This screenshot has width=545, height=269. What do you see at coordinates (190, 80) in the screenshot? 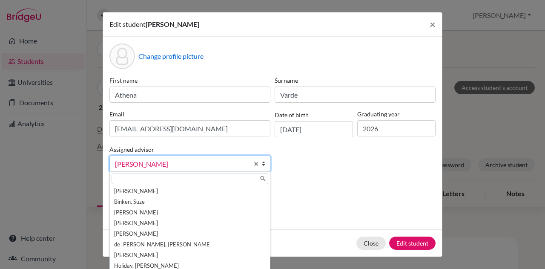
I see `label: First name` at bounding box center [190, 80].